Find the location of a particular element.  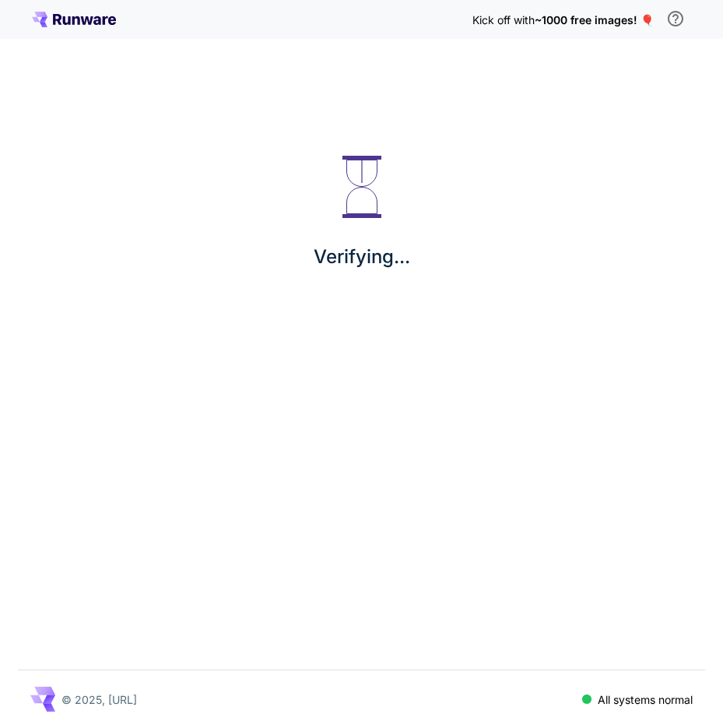

p: All systems normal is located at coordinates (646, 699).